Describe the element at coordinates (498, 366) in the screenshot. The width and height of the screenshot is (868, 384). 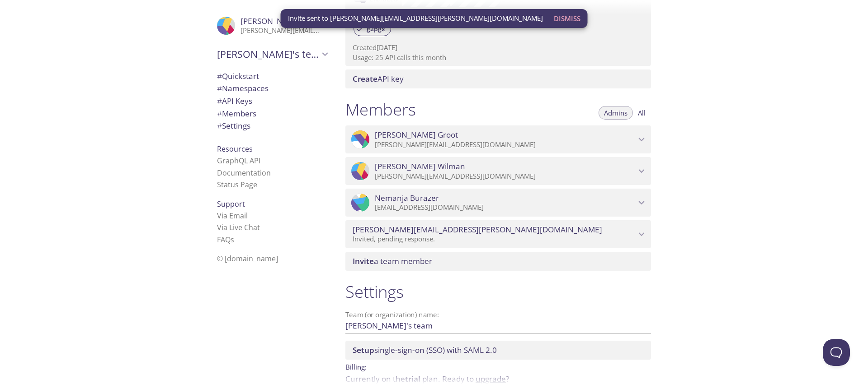
I see `p: Billing:` at that location.